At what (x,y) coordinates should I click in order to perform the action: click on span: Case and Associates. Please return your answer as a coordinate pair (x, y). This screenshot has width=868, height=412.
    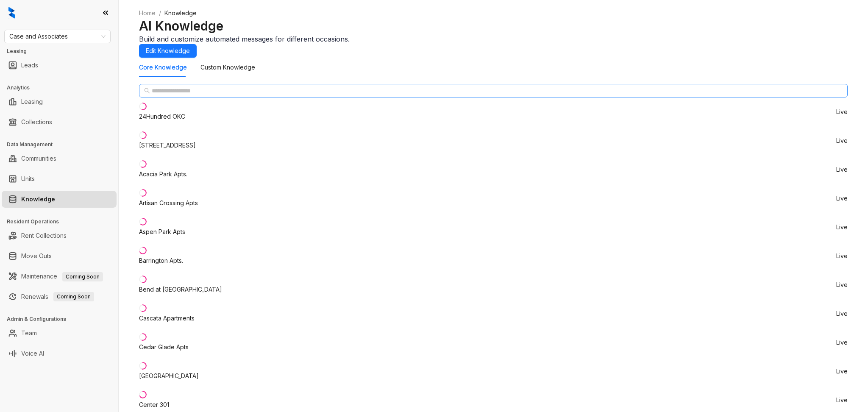
    Looking at the image, I should click on (57, 36).